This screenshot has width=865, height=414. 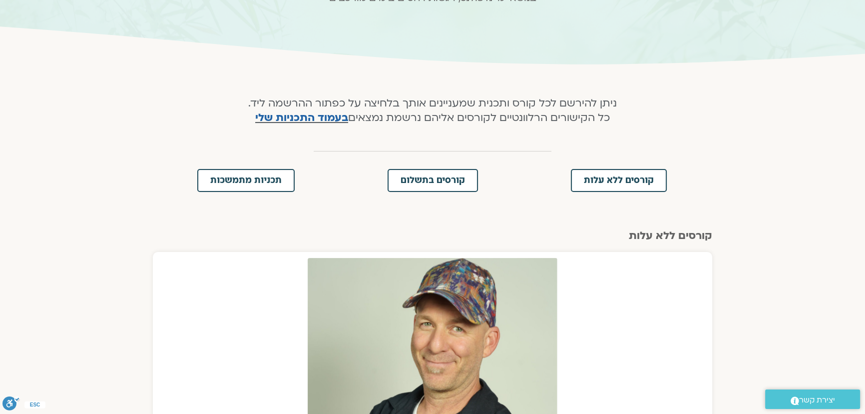 I want to click on a: יצירת קשר, so click(x=813, y=399).